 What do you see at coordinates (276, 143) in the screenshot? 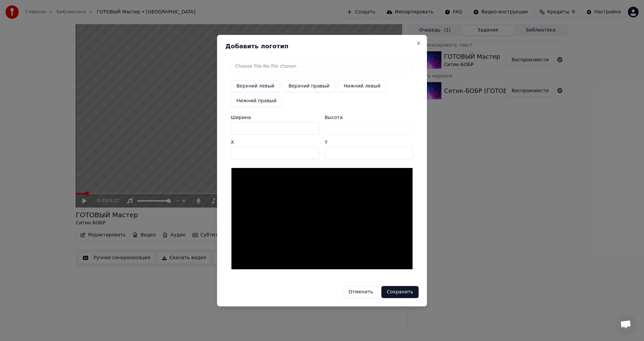
I see `label: X` at bounding box center [276, 143].